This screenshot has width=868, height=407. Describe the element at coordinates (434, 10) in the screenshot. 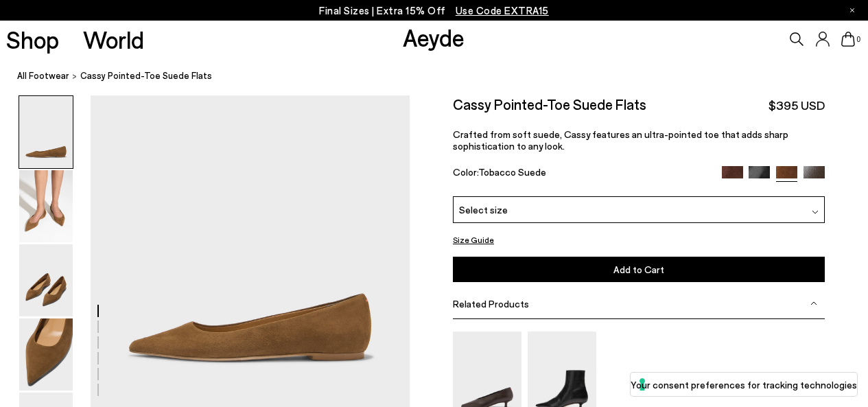

I see `p: Final Sizes | Extra 15% Off` at that location.